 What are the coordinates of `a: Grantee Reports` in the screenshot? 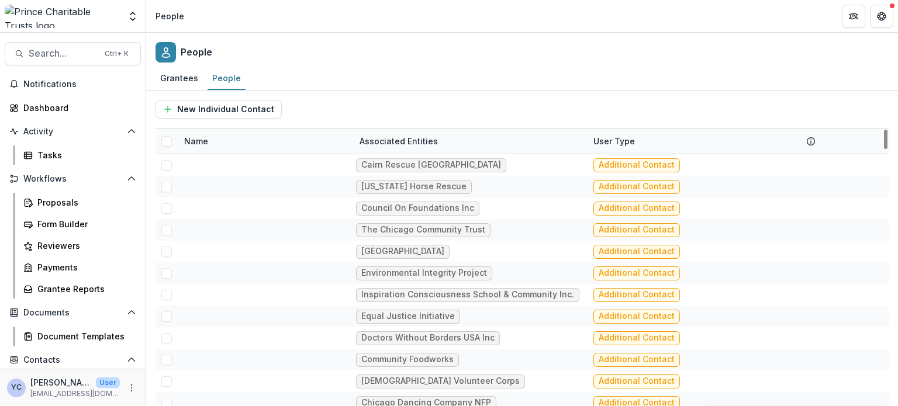 It's located at (80, 289).